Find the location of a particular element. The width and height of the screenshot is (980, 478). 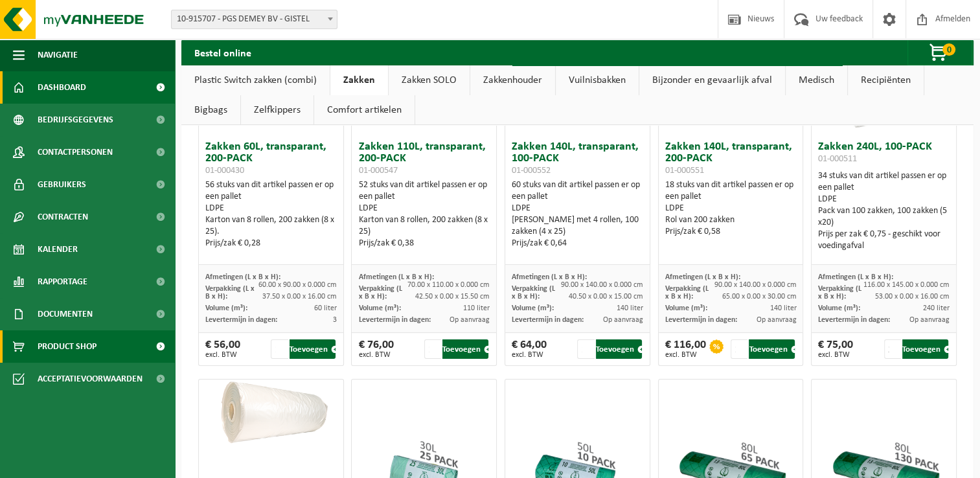

span: Navigatie is located at coordinates (57, 55).